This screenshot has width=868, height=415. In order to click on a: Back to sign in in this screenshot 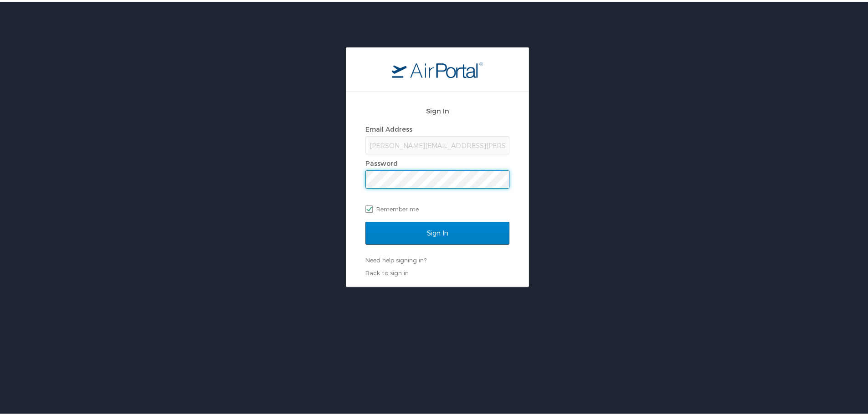, I will do `click(387, 271)`.